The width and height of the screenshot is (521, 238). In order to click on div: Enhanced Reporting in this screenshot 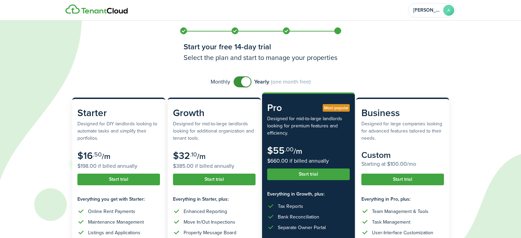, I will do `click(205, 211)`.